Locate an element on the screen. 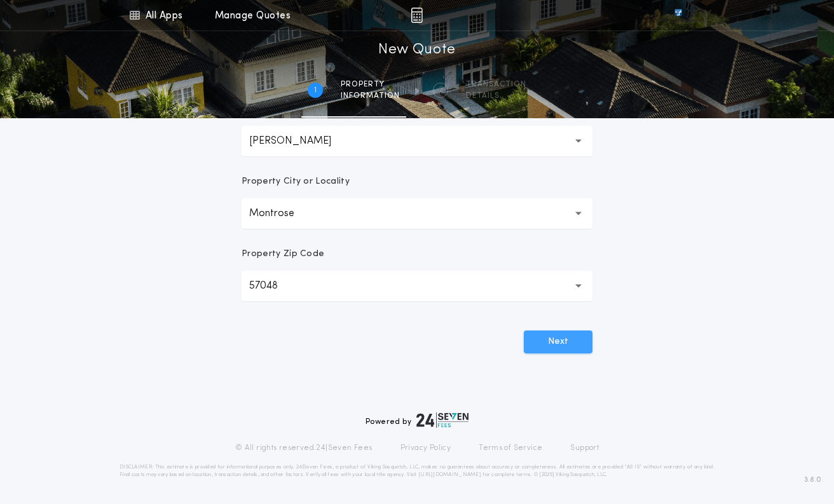 This screenshot has height=504, width=834. img: logo is located at coordinates (442, 420).